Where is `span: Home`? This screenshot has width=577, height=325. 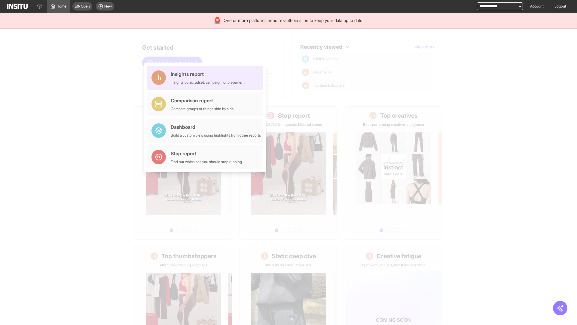
span: Home is located at coordinates (61, 6).